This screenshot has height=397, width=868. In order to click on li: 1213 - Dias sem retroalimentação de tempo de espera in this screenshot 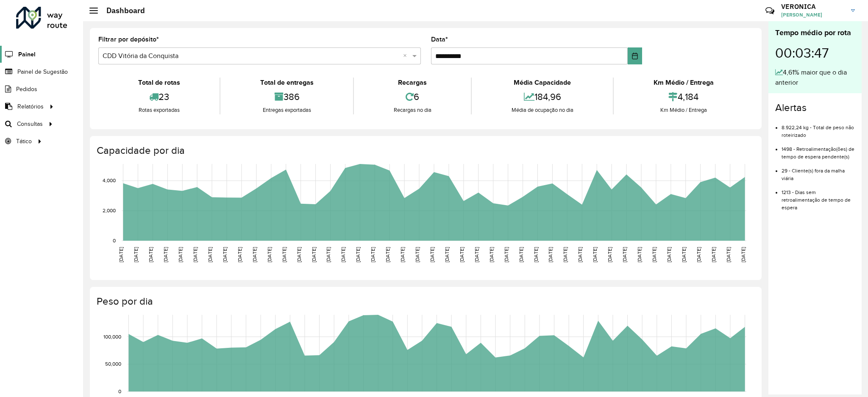, I will do `click(818, 196)`.